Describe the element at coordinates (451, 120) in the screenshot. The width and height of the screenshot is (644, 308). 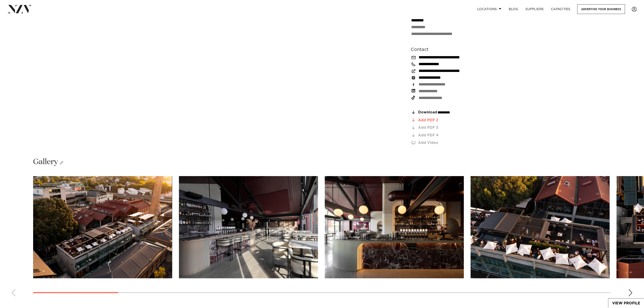
I see `div: Add PDF 2` at that location.